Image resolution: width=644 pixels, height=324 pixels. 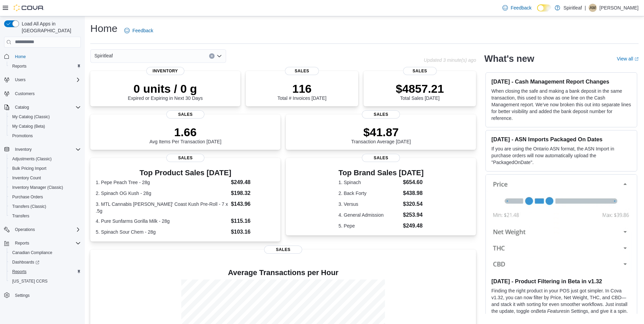 What do you see at coordinates (22, 136) in the screenshot?
I see `a: Promotions` at bounding box center [22, 136].